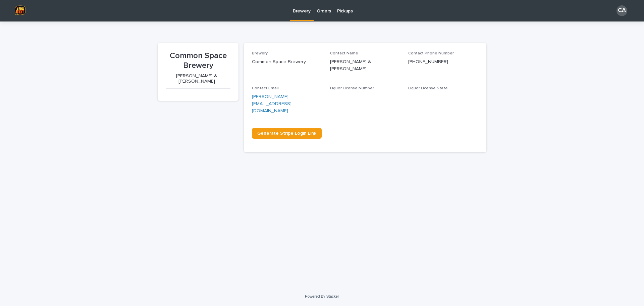  I want to click on span: Contact Phone Number, so click(431, 54).